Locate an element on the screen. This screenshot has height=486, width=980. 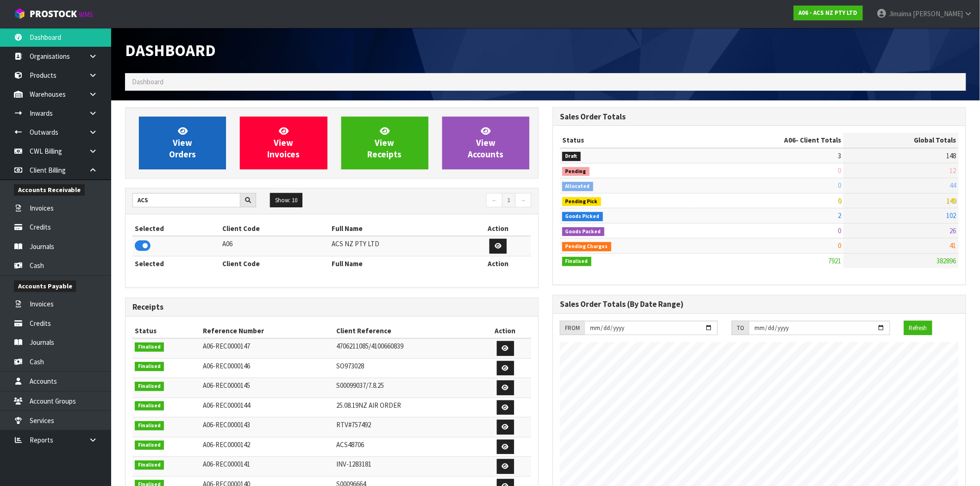
span: 26 is located at coordinates (953, 231).